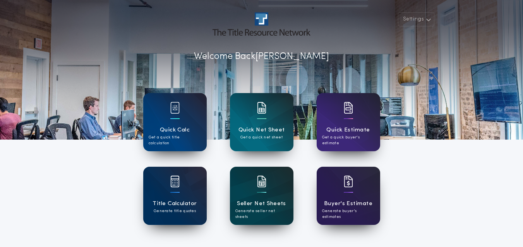 The height and width of the screenshot is (247, 523). I want to click on p: Generate buyer's estimates, so click(348, 214).